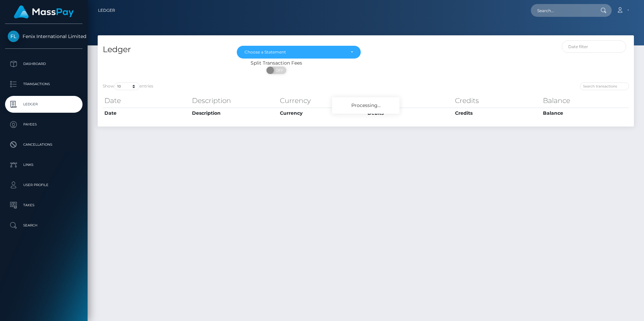  I want to click on button: Choose a Statement, so click(299, 52).